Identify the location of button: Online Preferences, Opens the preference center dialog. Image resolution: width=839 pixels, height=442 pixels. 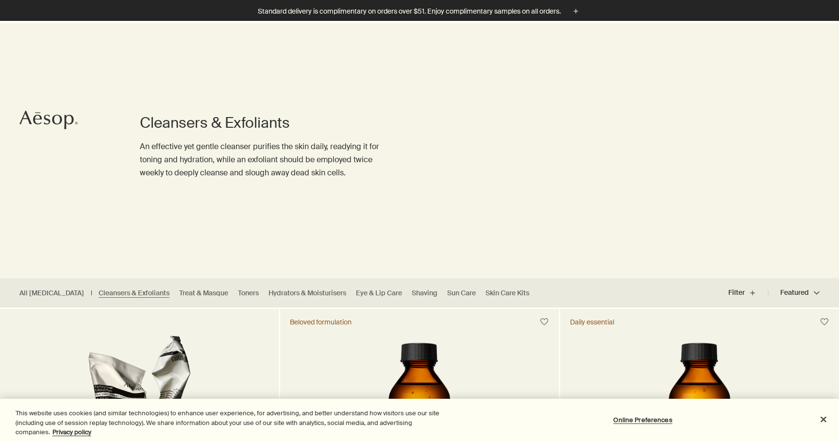
(643, 420).